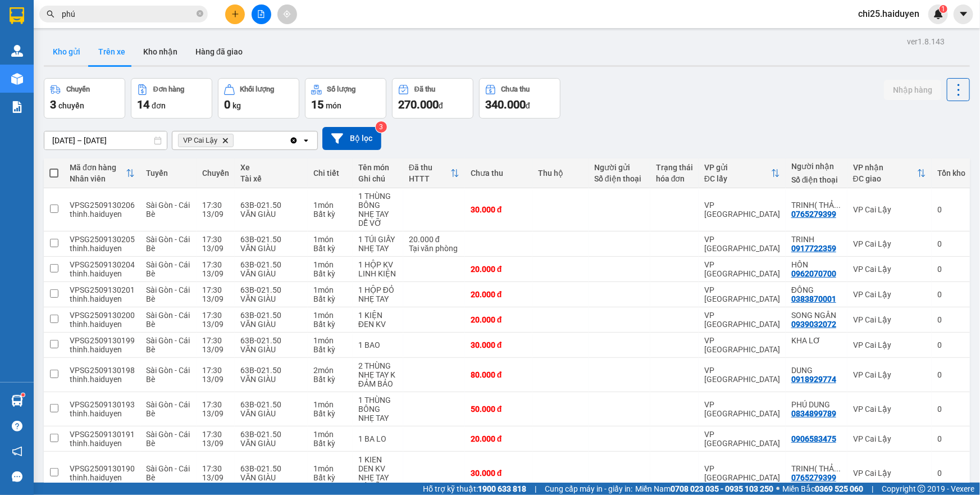 The width and height of the screenshot is (980, 495). I want to click on img: icon-new-feature, so click(939, 14).